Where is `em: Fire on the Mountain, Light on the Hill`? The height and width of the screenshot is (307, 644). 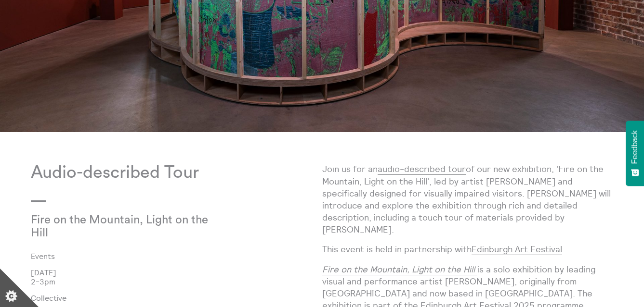 em: Fire on the Mountain, Light on the Hill is located at coordinates (398, 269).